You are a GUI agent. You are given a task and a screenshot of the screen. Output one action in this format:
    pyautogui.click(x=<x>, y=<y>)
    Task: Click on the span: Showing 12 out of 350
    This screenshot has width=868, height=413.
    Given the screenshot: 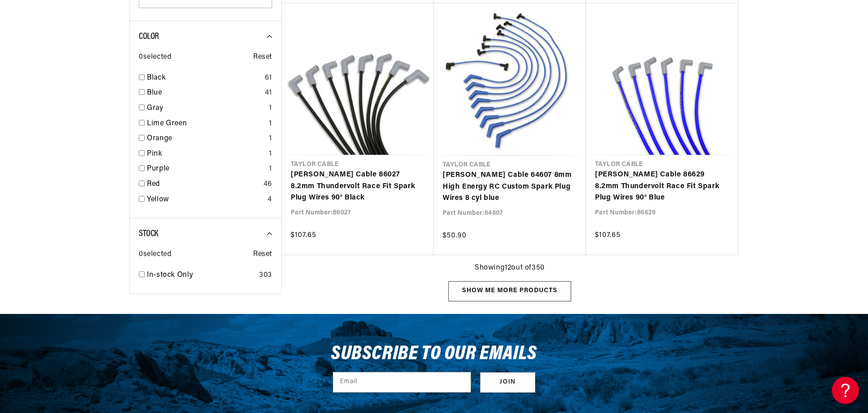 What is the action you would take?
    pyautogui.click(x=510, y=268)
    